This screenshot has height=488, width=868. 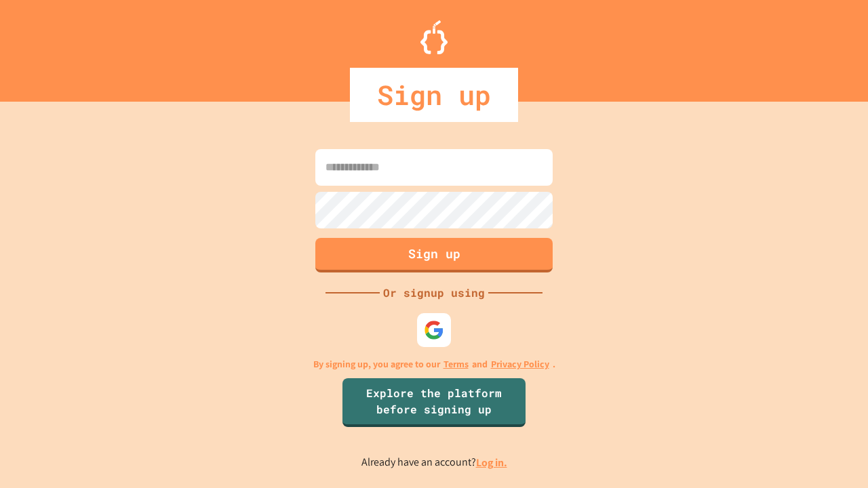 What do you see at coordinates (434, 95) in the screenshot?
I see `div: Sign up` at bounding box center [434, 95].